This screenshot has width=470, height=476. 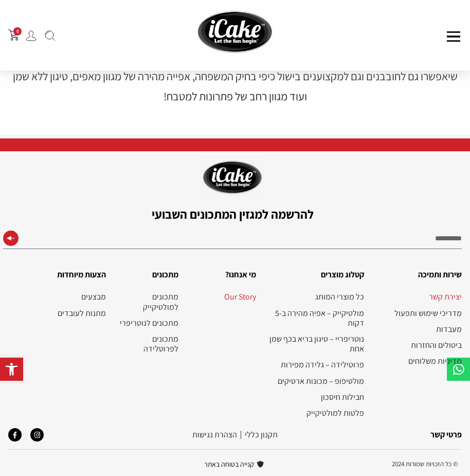 What do you see at coordinates (147, 322) in the screenshot?
I see `a: מתכונים לנוטריפרי` at bounding box center [147, 322].